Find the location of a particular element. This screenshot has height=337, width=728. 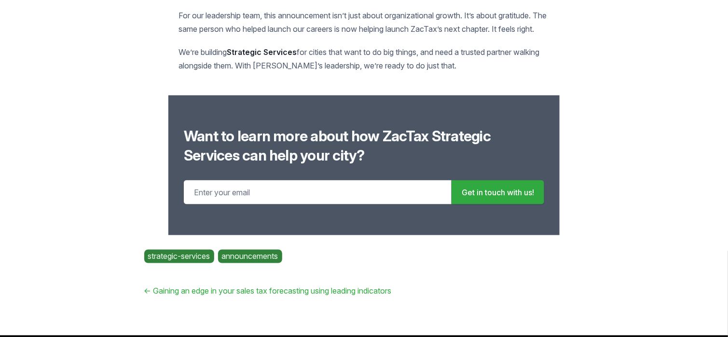

p: For our leadership team, this announcement isn’t just about organizational growth. It’s about gra... is located at coordinates (364, 22).